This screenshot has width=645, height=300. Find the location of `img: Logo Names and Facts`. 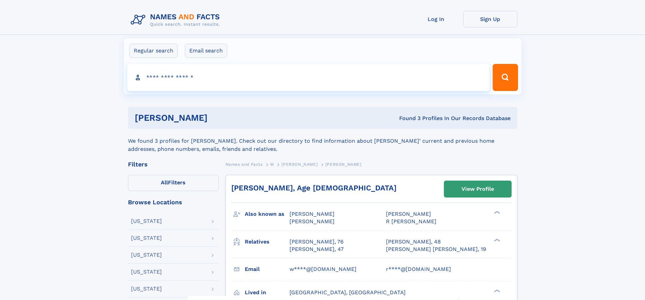

img: Logo Names and Facts is located at coordinates (177, 20).